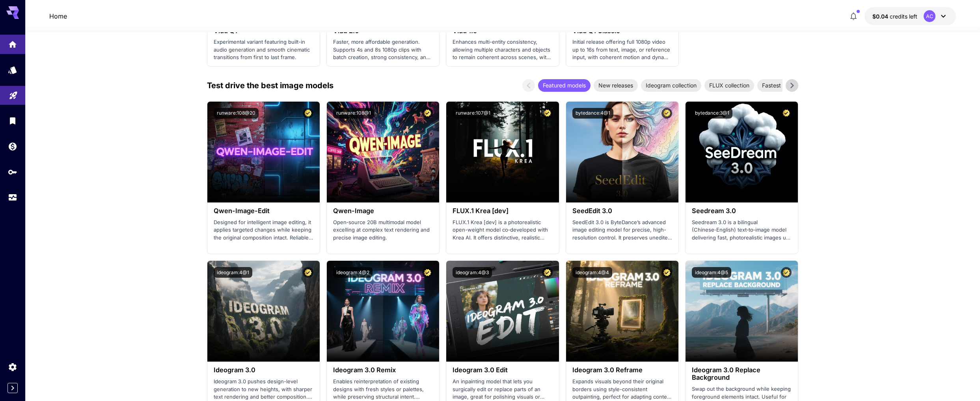  What do you see at coordinates (263, 370) in the screenshot?
I see `h3: Ideogram 3.0` at bounding box center [263, 370].